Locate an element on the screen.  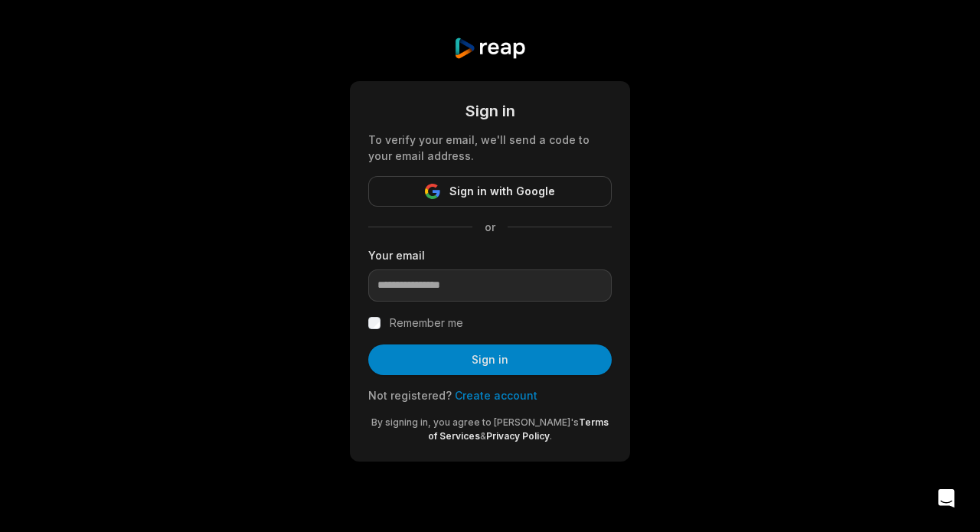
span: Not registered? is located at coordinates (410, 394).